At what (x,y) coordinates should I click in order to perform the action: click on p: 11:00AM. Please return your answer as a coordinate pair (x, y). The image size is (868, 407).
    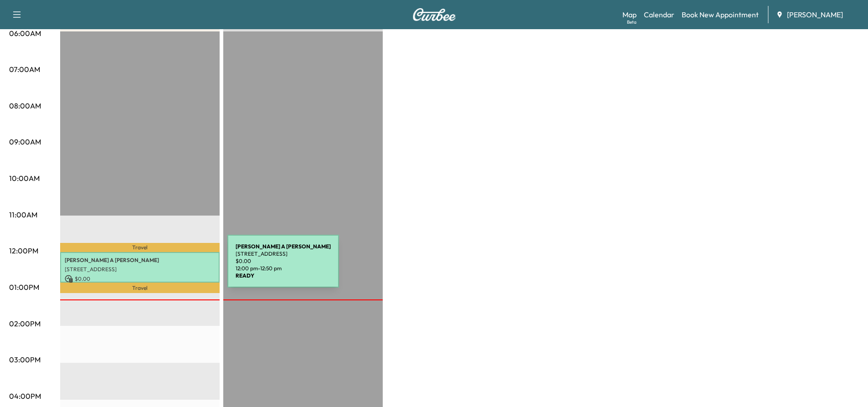
    Looking at the image, I should click on (23, 215).